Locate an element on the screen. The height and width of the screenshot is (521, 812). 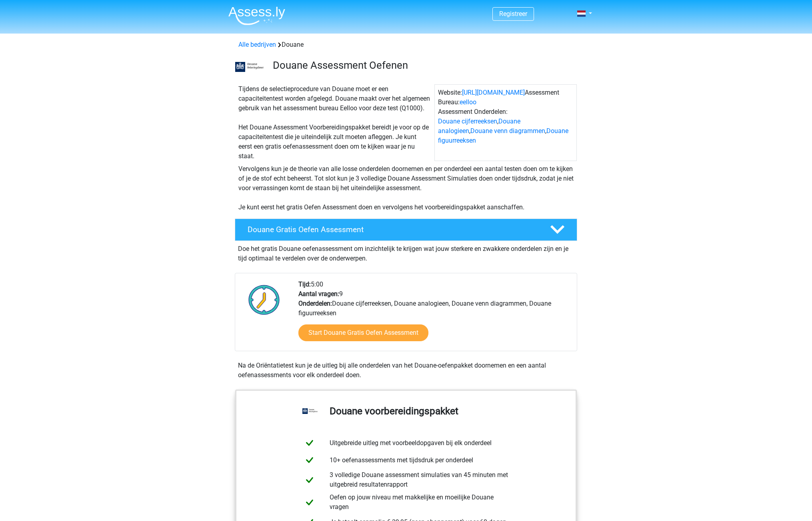
div: Tijdens de selectieprocedure van Douane moet er een capaciteitentest worden afgelegd. Douane maak... is located at coordinates (335, 123).